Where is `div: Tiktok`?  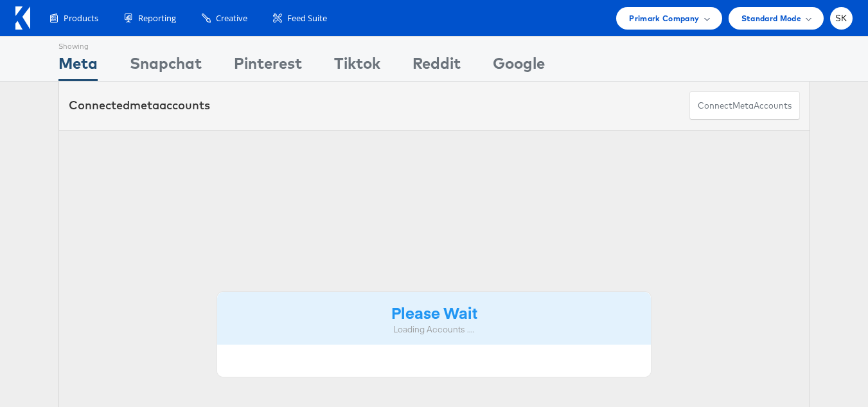 div: Tiktok is located at coordinates (358, 66).